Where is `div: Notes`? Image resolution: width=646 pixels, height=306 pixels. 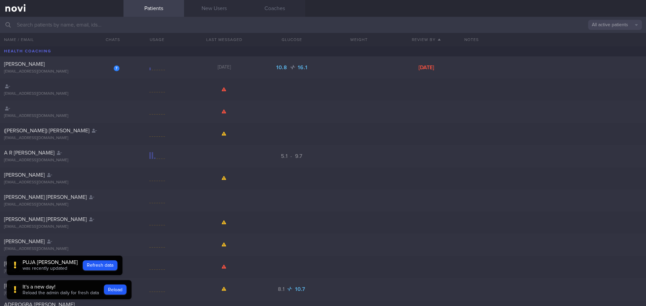
div: Notes is located at coordinates (553, 40).